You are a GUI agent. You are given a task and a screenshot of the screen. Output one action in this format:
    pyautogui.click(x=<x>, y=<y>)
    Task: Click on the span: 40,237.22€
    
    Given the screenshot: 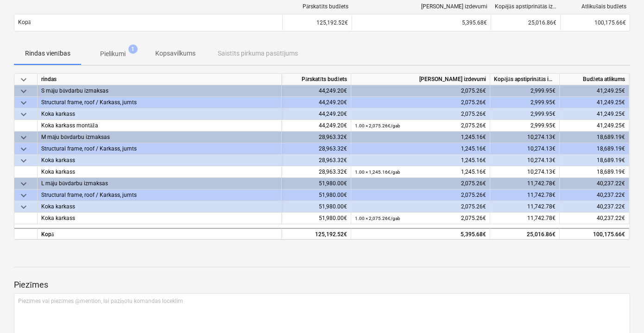 What is the action you would take?
    pyautogui.click(x=610, y=218)
    